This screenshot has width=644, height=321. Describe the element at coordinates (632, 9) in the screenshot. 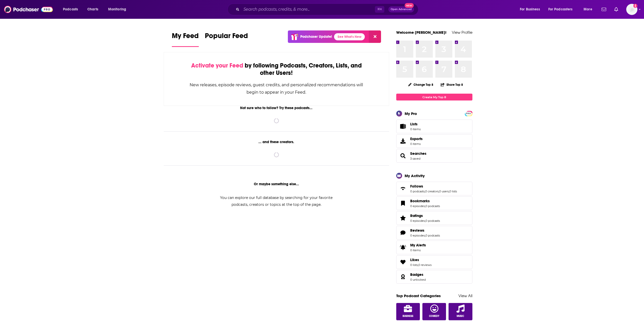

I see `img: User Profile` at that location.